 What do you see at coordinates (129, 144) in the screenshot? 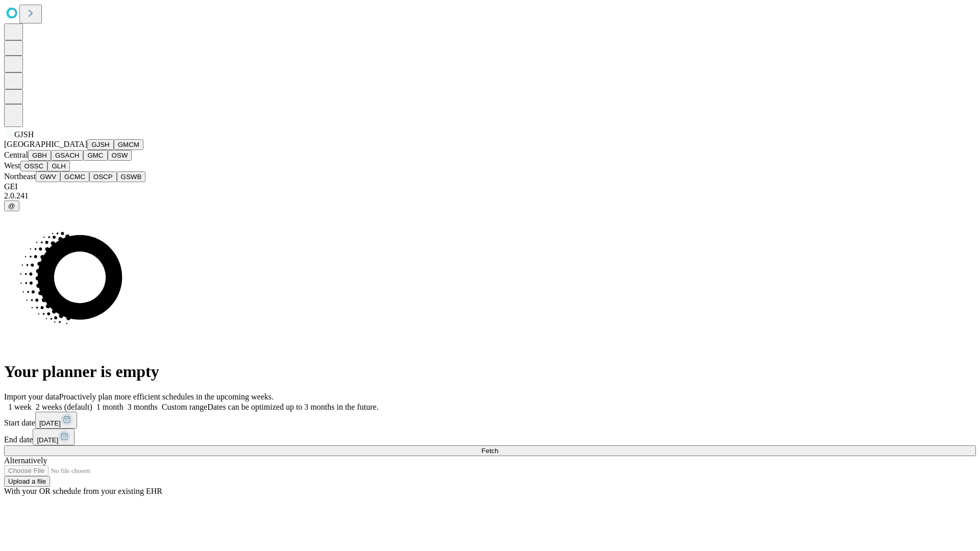
I see `button: GMCM` at bounding box center [129, 144].